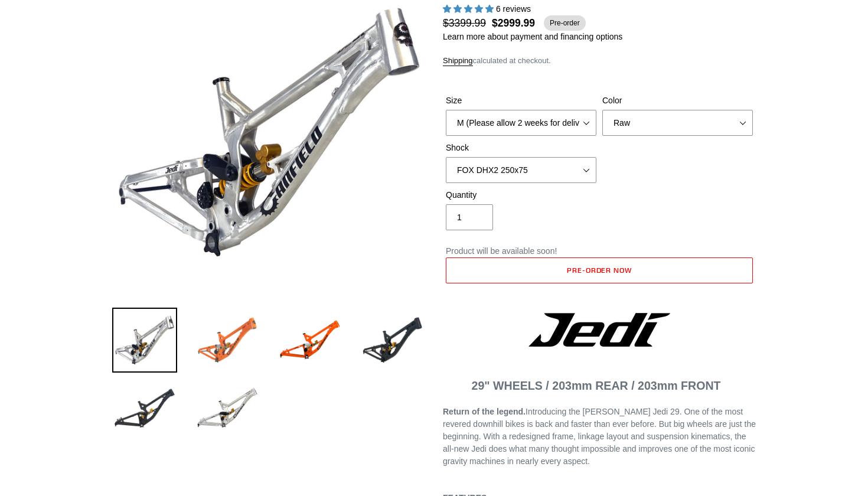 Image resolution: width=868 pixels, height=496 pixels. I want to click on div: calculated at checkout., so click(599, 60).